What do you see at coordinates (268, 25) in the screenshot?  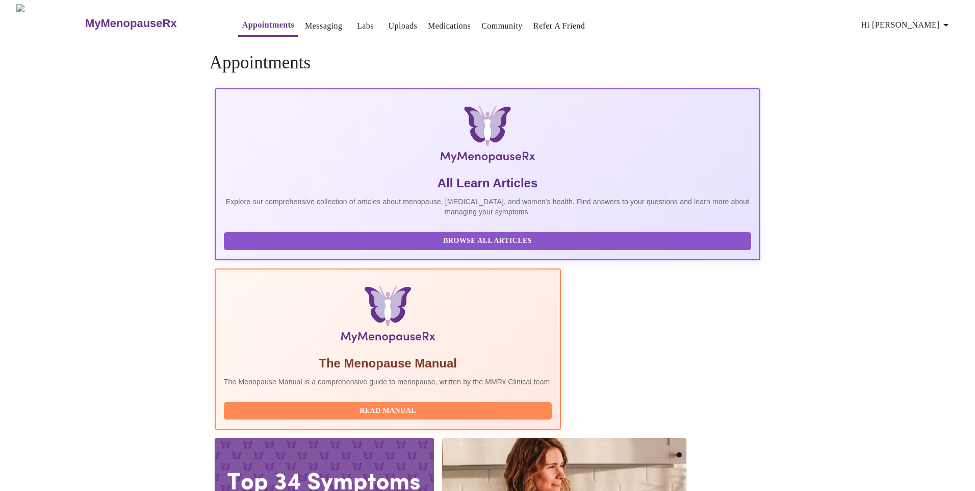 I see `a: Appointments` at bounding box center [268, 25].